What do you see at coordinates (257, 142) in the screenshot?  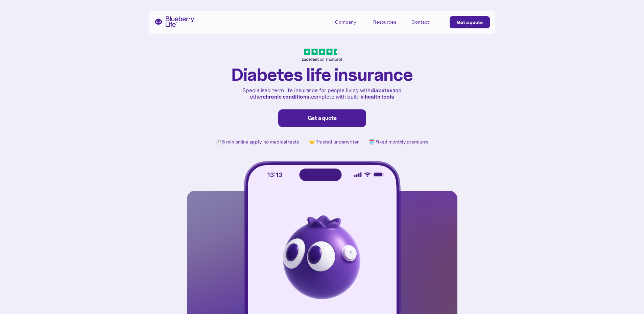 I see `p: ⏱️ 5 min online apply, no medical tests` at bounding box center [257, 142].